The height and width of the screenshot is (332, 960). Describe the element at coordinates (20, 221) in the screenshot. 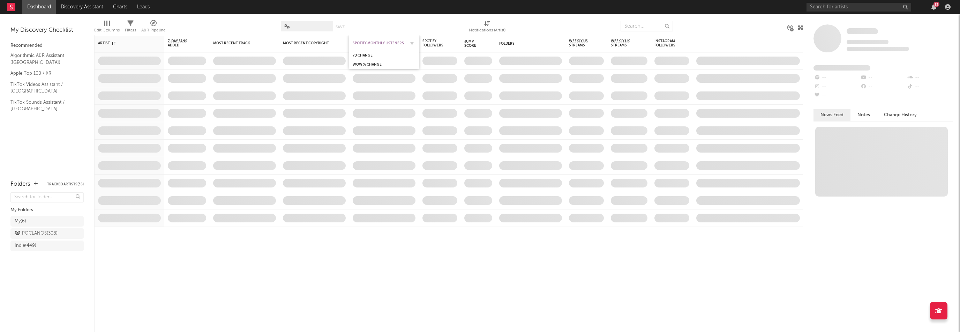

I see `div: My ( 6 )` at that location.